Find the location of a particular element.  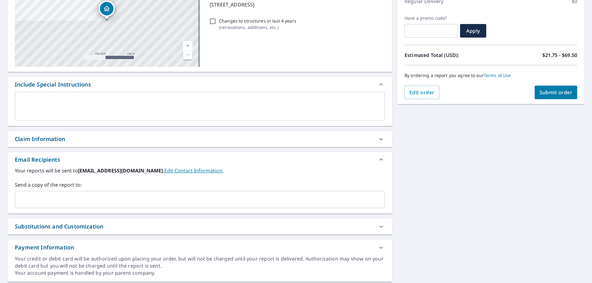

label: Your reports will be sent to is located at coordinates (200, 171).